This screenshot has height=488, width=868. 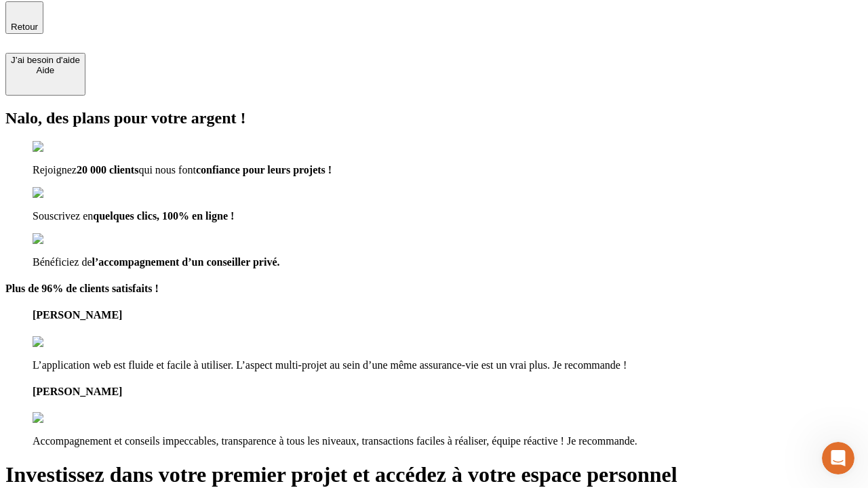 I want to click on span: Retour, so click(x=25, y=27).